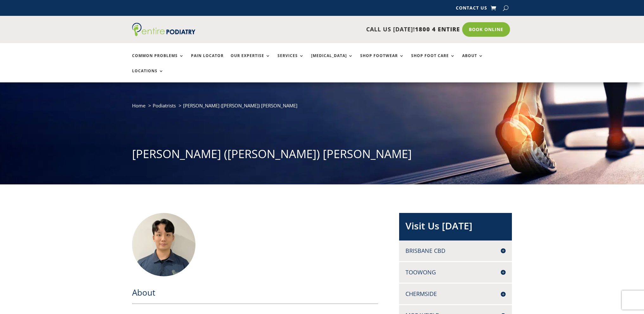  I want to click on span: 1800 4 ENTIRE, so click(438, 29).